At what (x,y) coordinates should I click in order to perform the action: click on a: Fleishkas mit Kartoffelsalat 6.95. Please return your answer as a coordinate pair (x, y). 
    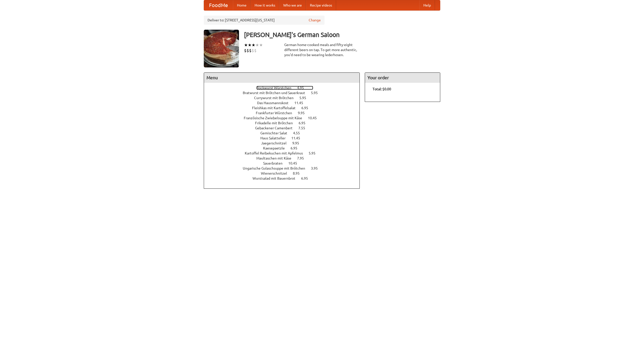
    Looking at the image, I should click on (285, 108).